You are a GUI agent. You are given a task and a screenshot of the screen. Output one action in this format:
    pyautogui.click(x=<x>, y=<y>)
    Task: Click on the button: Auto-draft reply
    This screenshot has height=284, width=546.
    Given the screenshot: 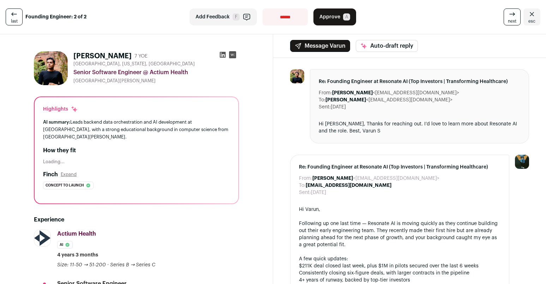 What is the action you would take?
    pyautogui.click(x=387, y=46)
    